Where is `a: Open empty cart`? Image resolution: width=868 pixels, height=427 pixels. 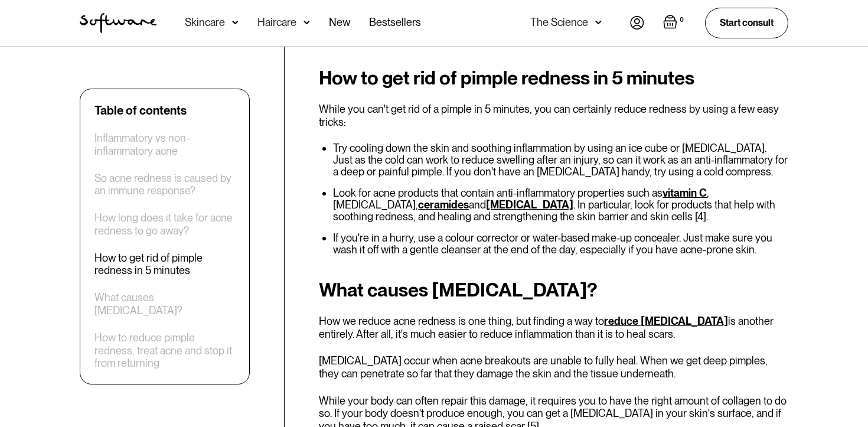 a: Open empty cart is located at coordinates (674, 23).